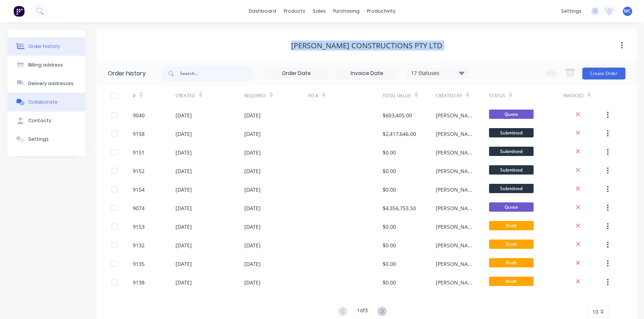 The height and width of the screenshot is (319, 644). What do you see at coordinates (367, 73) in the screenshot?
I see `input: Invoice Date` at bounding box center [367, 73].